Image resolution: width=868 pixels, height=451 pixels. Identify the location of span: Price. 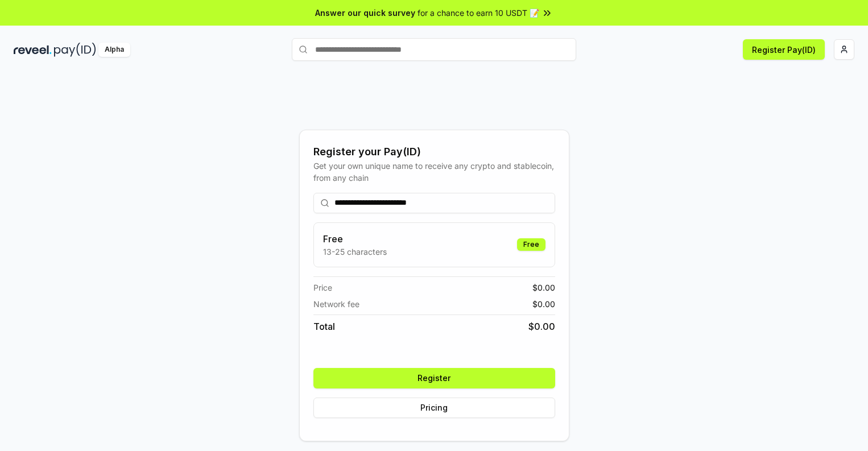
(323, 287).